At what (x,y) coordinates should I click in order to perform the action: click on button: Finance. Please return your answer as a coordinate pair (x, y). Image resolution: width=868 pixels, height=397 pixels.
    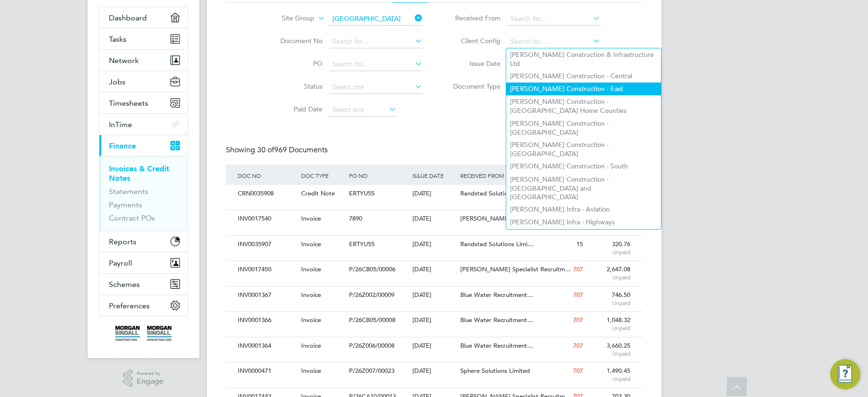
    Looking at the image, I should click on (144, 146).